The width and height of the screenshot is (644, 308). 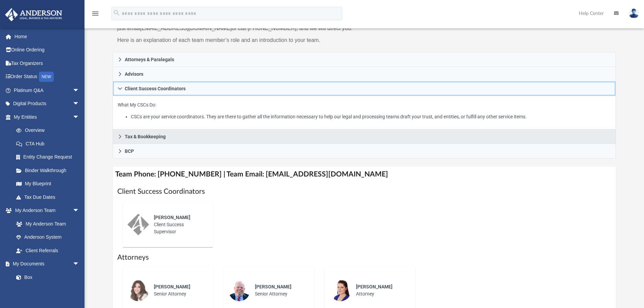 I want to click on a: Client Success Coordinators, so click(x=365, y=88).